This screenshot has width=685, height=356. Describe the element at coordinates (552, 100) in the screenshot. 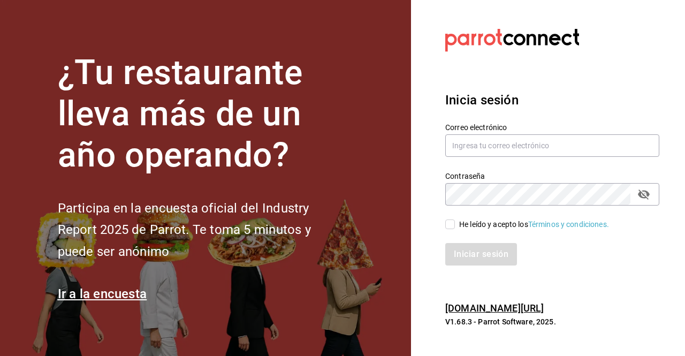

I see `h3: Inicia sesión` at that location.